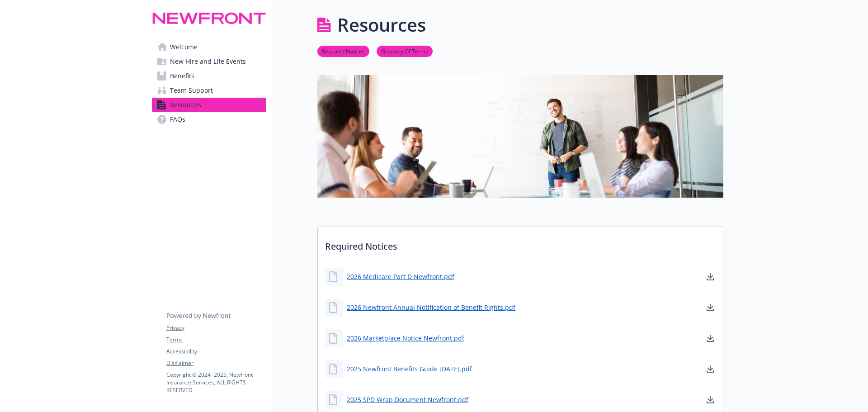 Image resolution: width=868 pixels, height=412 pixels. I want to click on a: Required Notices, so click(343, 51).